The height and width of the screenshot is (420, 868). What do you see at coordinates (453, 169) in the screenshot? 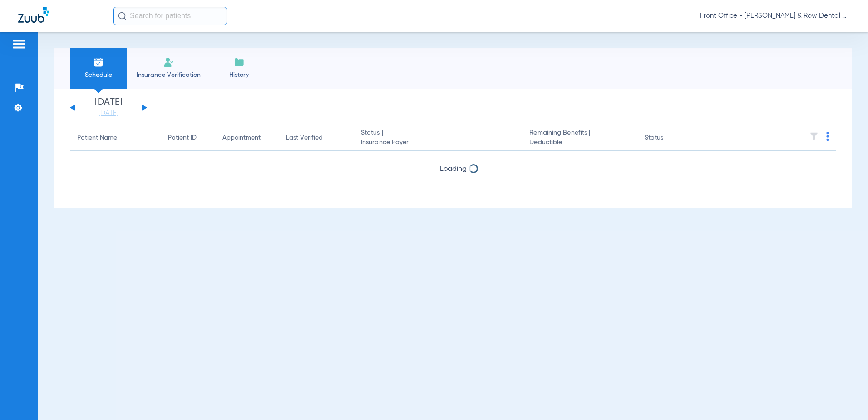
I see `span: Loading` at bounding box center [453, 169].